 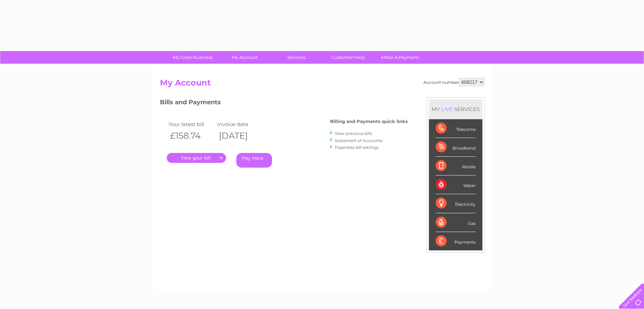 What do you see at coordinates (400, 57) in the screenshot?
I see `a: Make A Payment` at bounding box center [400, 57].